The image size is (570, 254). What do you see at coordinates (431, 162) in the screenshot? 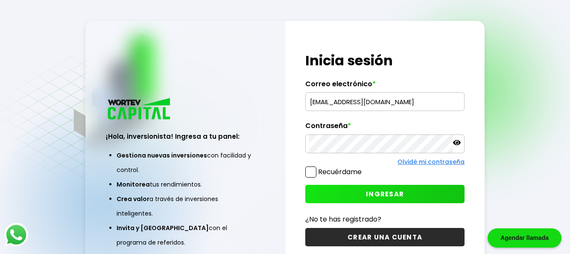
I see `a: Olvidé mi contraseña` at bounding box center [431, 162].